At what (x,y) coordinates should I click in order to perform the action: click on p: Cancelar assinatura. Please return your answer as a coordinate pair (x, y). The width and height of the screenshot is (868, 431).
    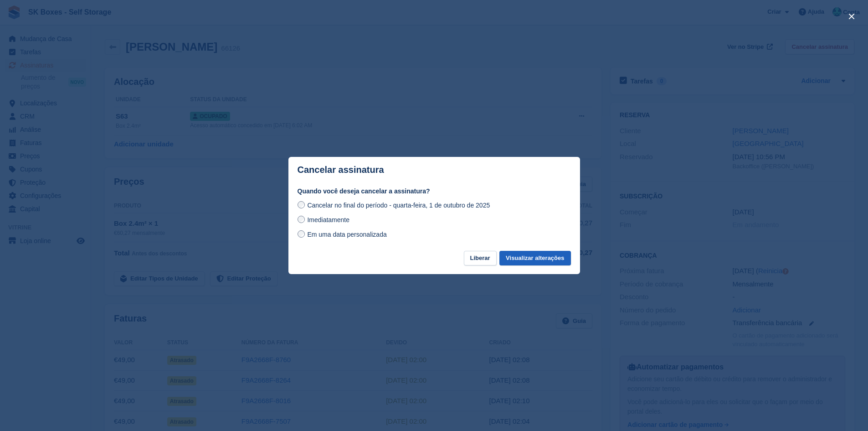
    Looking at the image, I should click on (341, 170).